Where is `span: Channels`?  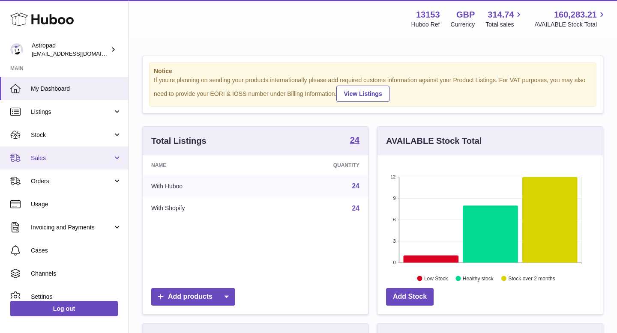
span: Channels is located at coordinates (76, 274).